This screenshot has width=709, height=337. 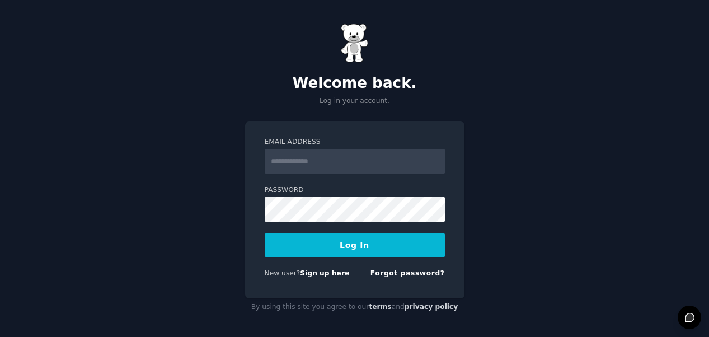 What do you see at coordinates (408, 273) in the screenshot?
I see `a: Forgot password?` at bounding box center [408, 273].